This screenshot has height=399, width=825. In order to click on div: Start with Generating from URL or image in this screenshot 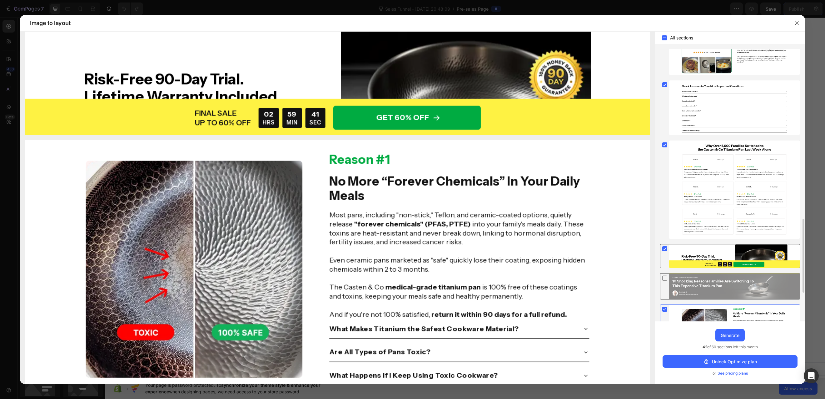, I will do `click(360, 232)`.